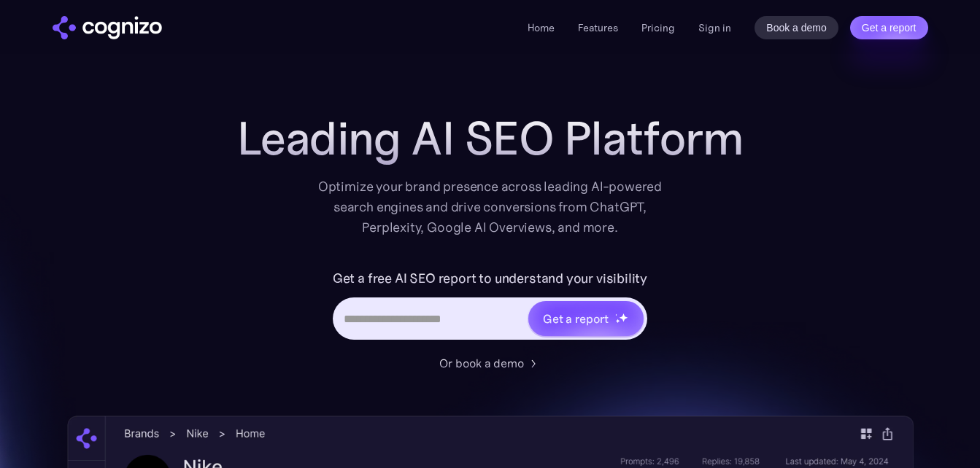 This screenshot has height=468, width=980. I want to click on div: Optimize your brand presence across leading AI-powered search engines and drive conversions from ..., so click(490, 207).